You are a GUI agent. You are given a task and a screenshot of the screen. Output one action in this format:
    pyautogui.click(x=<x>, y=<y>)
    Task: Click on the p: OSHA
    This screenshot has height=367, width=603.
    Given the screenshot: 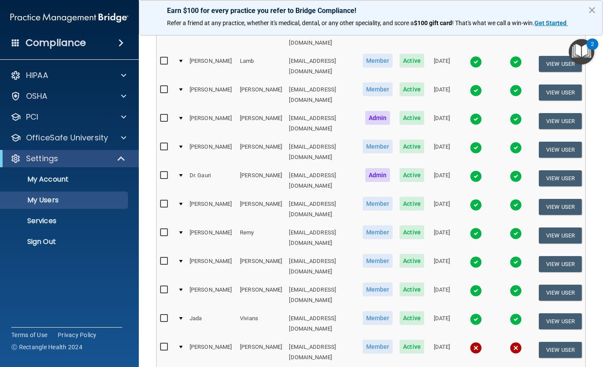 What is the action you would take?
    pyautogui.click(x=37, y=96)
    